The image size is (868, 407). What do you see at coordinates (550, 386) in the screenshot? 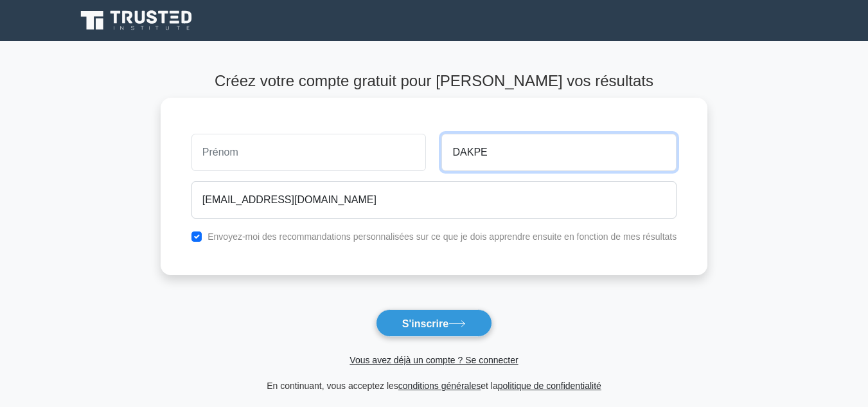
I see `font: politique de confidentialité` at bounding box center [550, 386].